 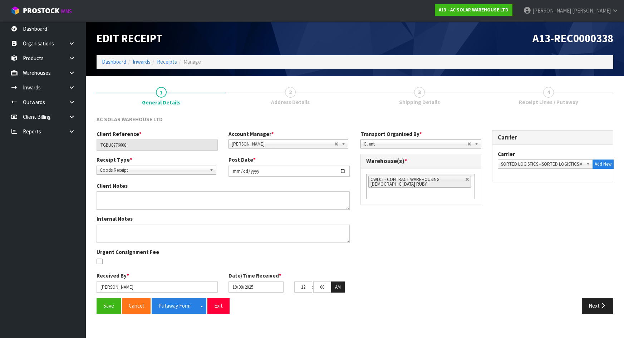 What do you see at coordinates (218, 305) in the screenshot?
I see `button: Exit` at bounding box center [218, 305].